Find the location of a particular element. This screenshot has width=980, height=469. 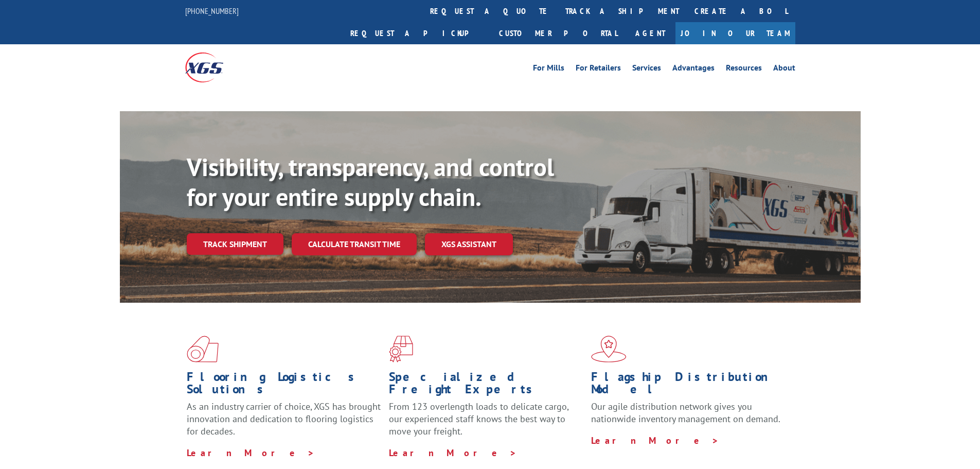

a: Agent is located at coordinates (650, 33).